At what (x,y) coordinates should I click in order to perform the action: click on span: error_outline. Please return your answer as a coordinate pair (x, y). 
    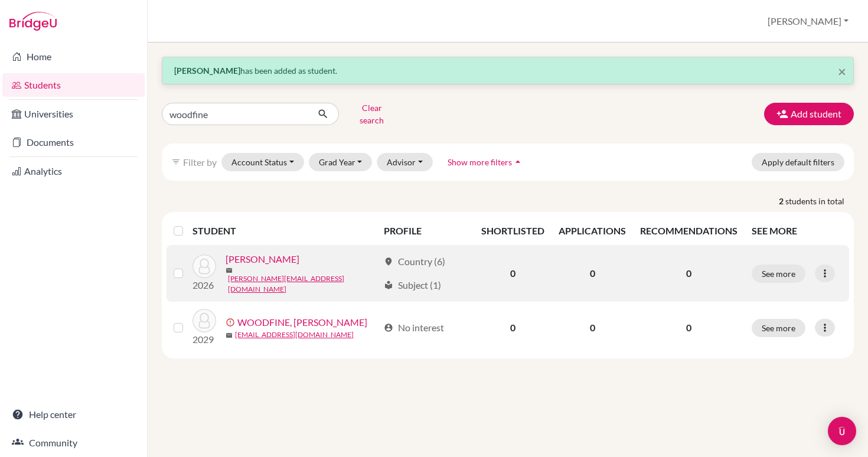
    Looking at the image, I should click on (231, 322).